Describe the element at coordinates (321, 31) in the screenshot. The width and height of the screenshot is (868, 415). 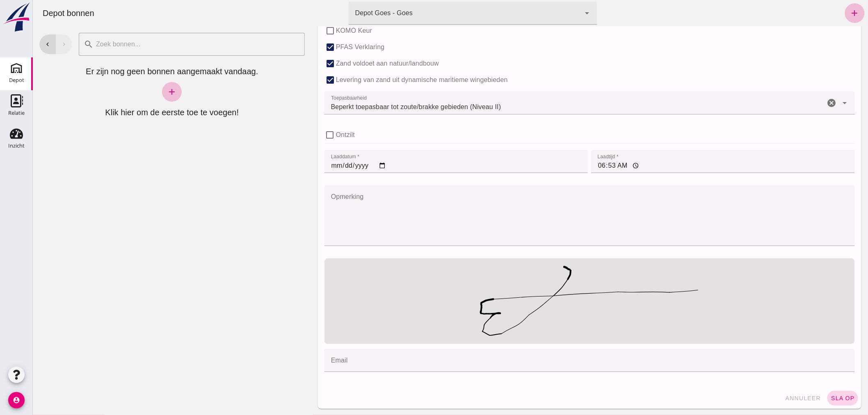
I see `label: KOMO Keur` at that location.